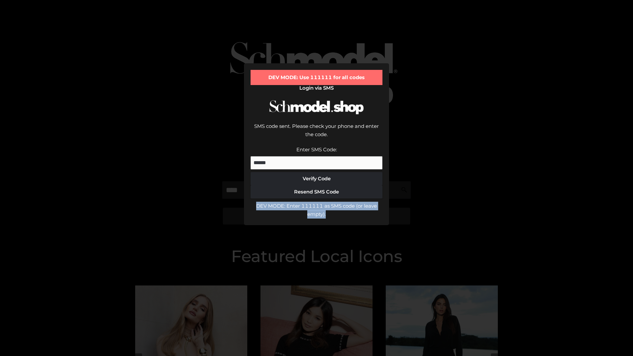  I want to click on img: Schmodel Logo, so click(316, 107).